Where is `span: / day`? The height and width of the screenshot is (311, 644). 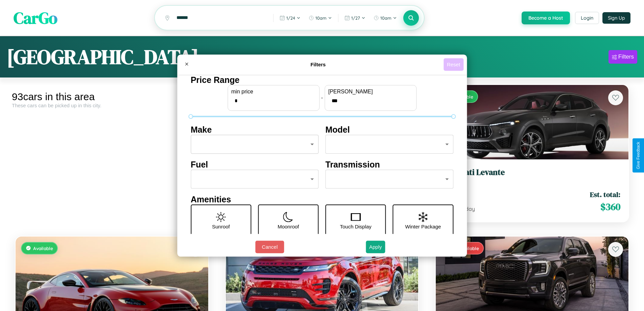
span: / day is located at coordinates (468, 209).